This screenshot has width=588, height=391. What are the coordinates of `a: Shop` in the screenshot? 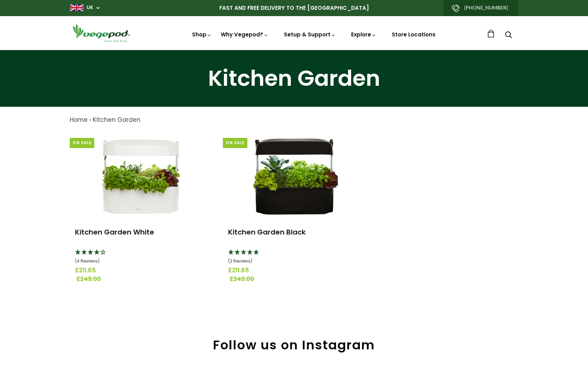 It's located at (202, 35).